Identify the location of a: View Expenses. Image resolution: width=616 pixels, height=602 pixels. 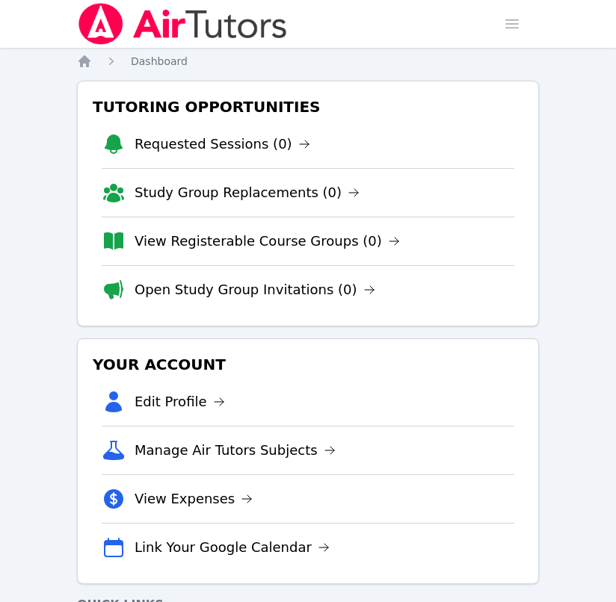
(194, 499).